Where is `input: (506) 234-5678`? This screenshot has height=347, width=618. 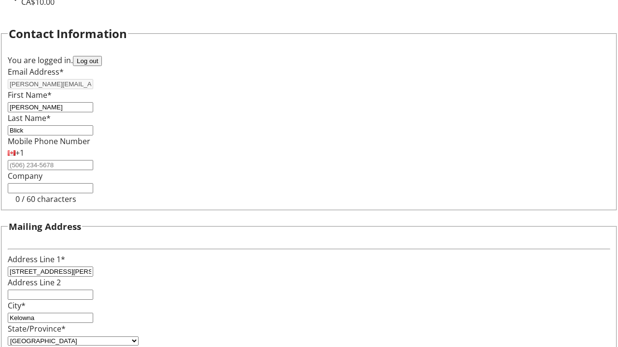 input: (506) 234-5678 is located at coordinates (50, 165).